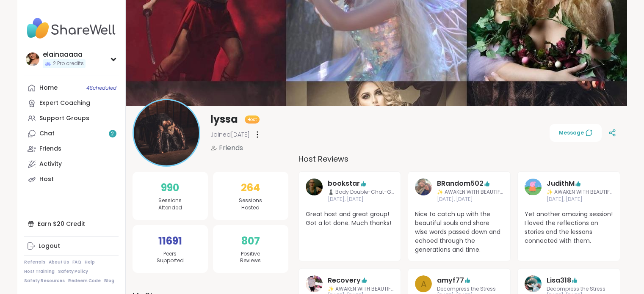  Describe the element at coordinates (166, 133) in the screenshot. I see `img: lyssa` at that location.